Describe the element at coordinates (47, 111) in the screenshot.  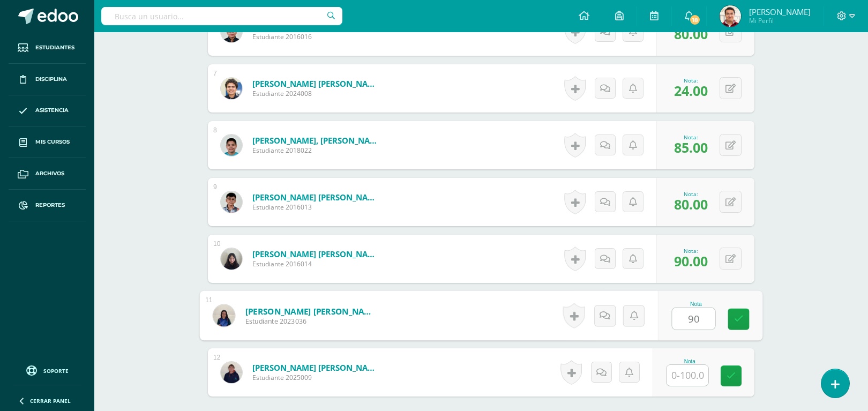
I see `a: Asistencia` at that location.